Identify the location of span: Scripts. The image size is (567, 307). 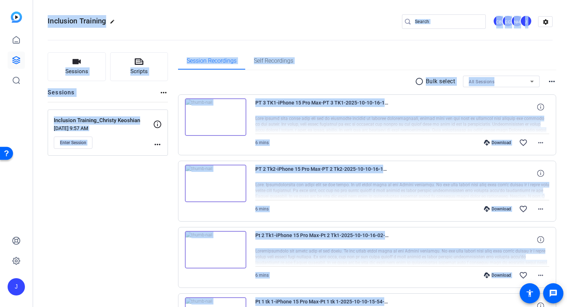
(139, 71).